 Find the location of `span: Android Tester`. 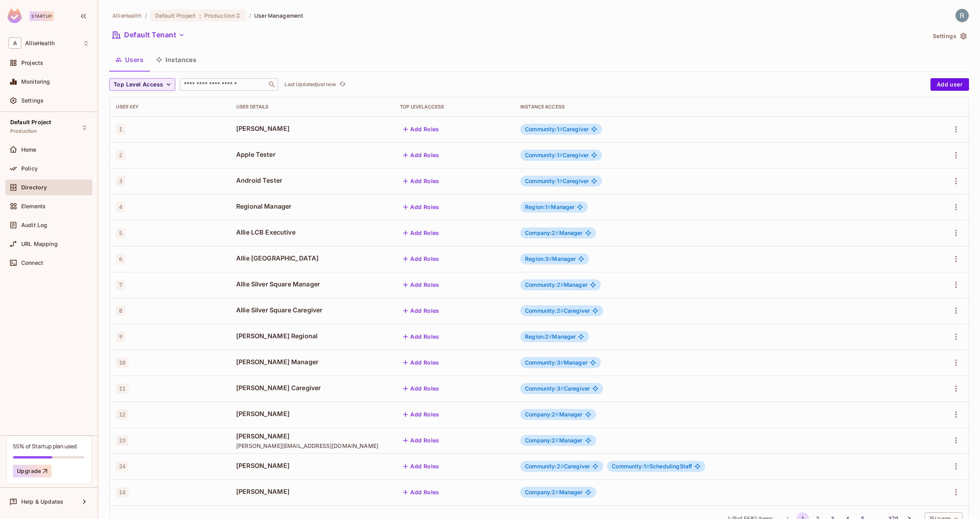

span: Android Tester is located at coordinates (311, 180).